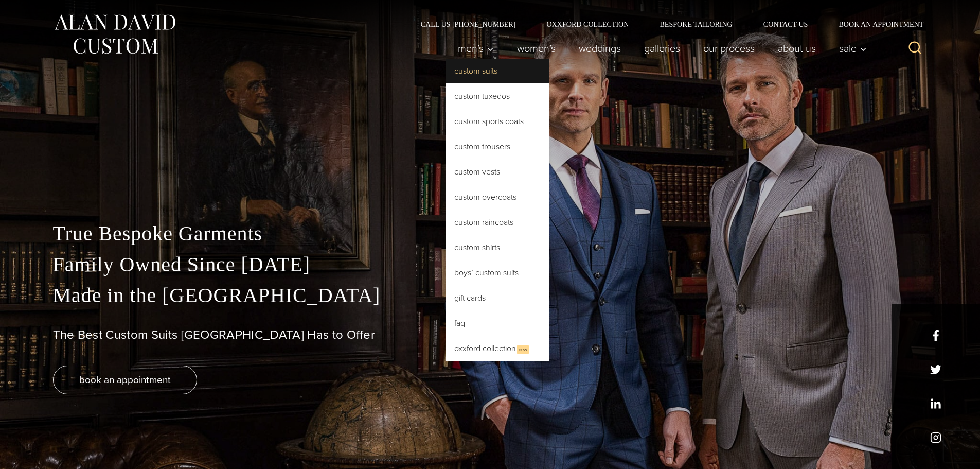  I want to click on img: Alan David Custom, so click(115, 34).